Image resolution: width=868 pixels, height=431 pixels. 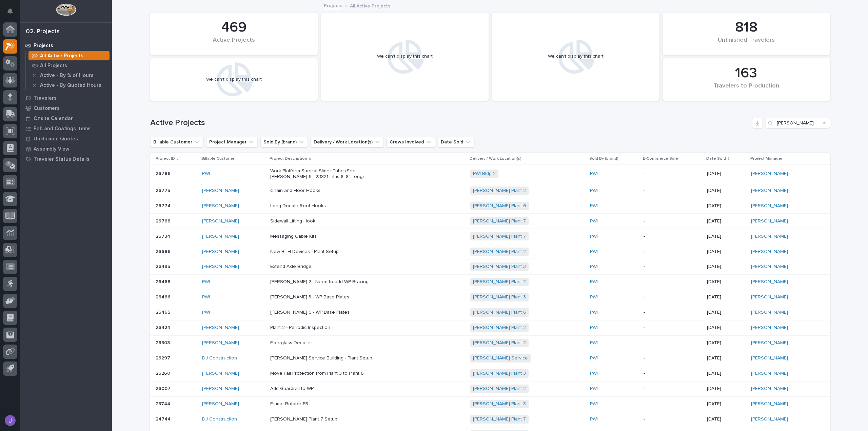 I want to click on div: We can't display this chart, so click(x=405, y=56).